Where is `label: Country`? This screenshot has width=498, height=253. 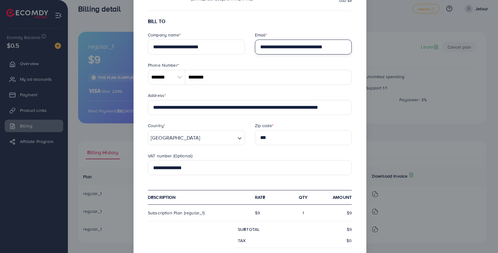
label: Country is located at coordinates (157, 126).